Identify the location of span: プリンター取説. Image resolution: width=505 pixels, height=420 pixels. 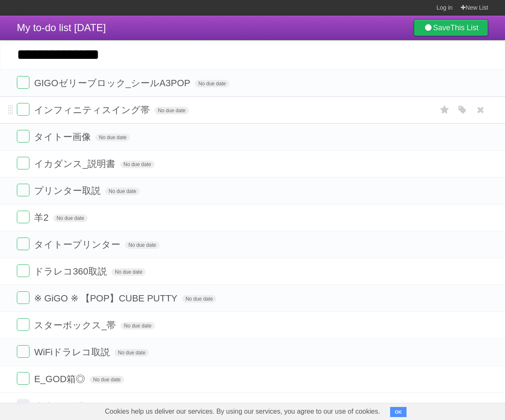
(68, 191).